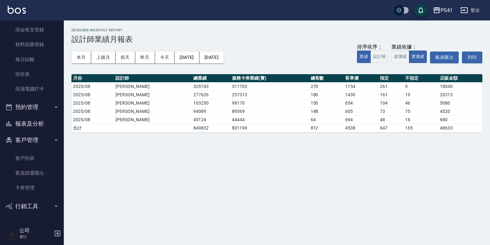 The height and width of the screenshot is (245, 490). Describe the element at coordinates (32, 124) in the screenshot. I see `button: 報表及分析` at that location.